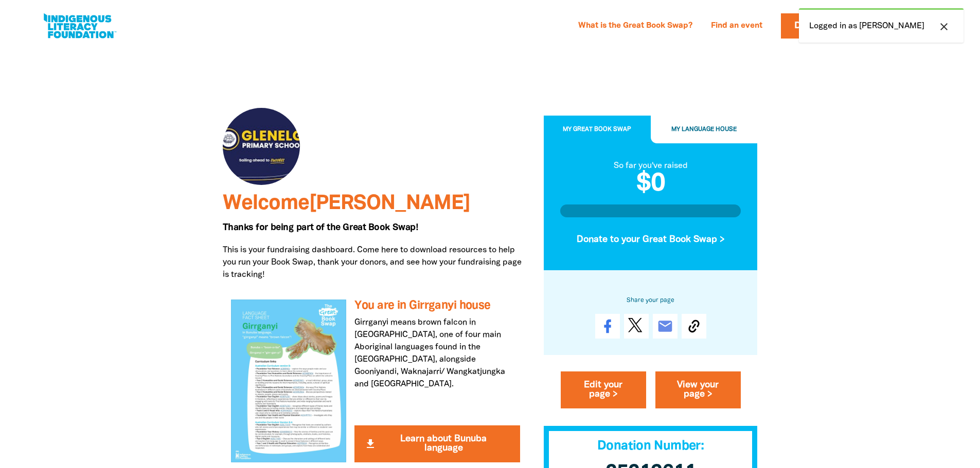 Image resolution: width=980 pixels, height=468 pixels. I want to click on span: My Language House, so click(704, 129).